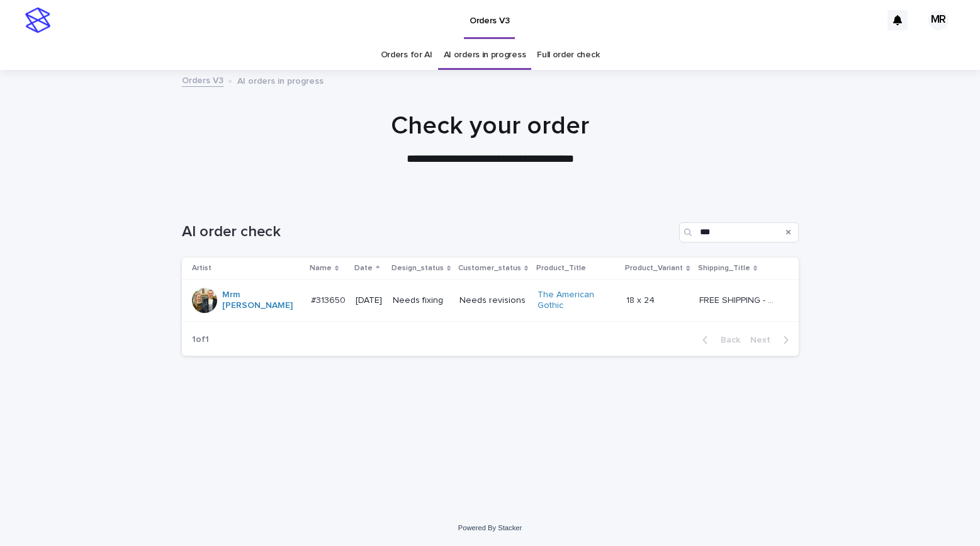 This screenshot has width=980, height=546. What do you see at coordinates (363, 268) in the screenshot?
I see `p: Date` at bounding box center [363, 268].